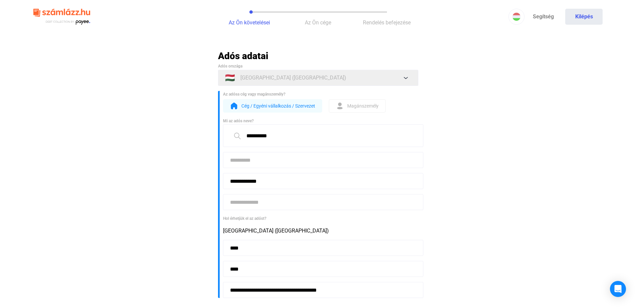 The image size is (636, 307). What do you see at coordinates (584, 17) in the screenshot?
I see `button: Kilépés` at bounding box center [584, 17].